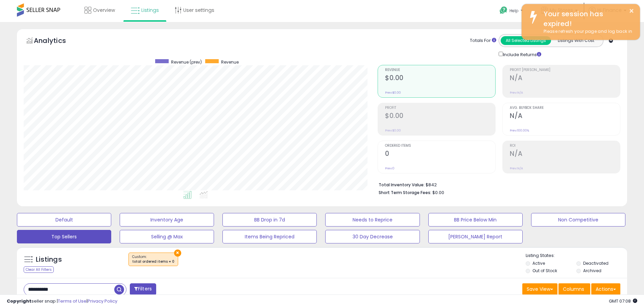 Image resolution: width=644 pixels, height=308 pixels. I want to click on button: Filters, so click(143, 289).